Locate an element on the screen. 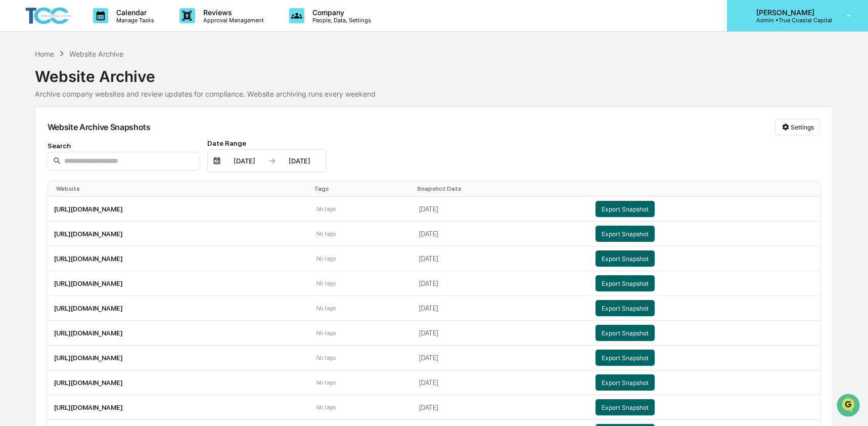 The width and height of the screenshot is (868, 426). img: 1746055101610-c473b297-6a78-478c-a979-82029cc54cd1 is located at coordinates (19, 86).